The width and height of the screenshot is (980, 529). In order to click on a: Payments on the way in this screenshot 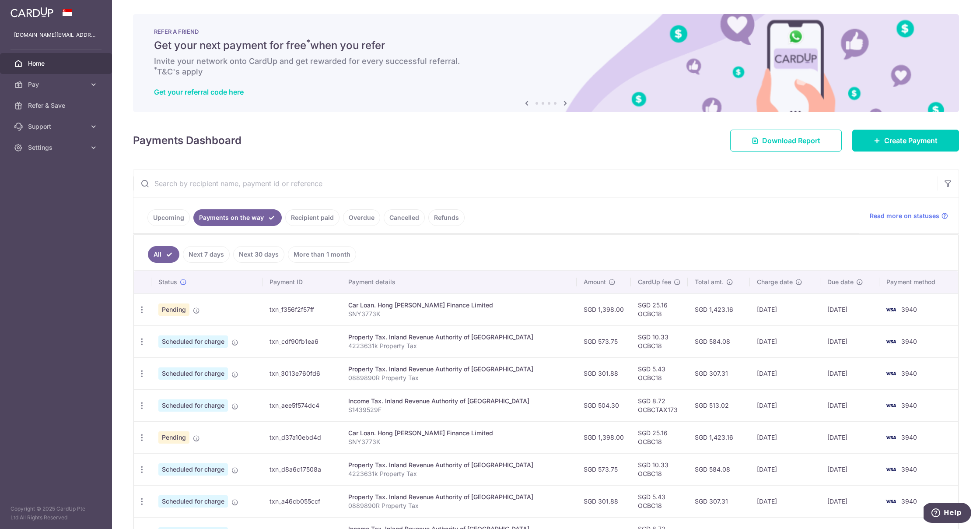, I will do `click(237, 217)`.